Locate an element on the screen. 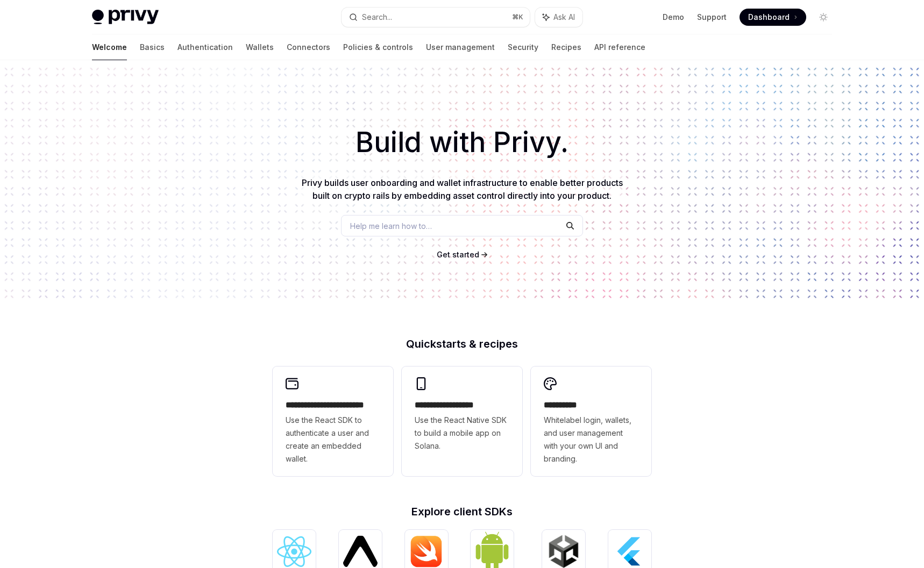 This screenshot has width=924, height=568. h1: Build with Privy. is located at coordinates (462, 142).